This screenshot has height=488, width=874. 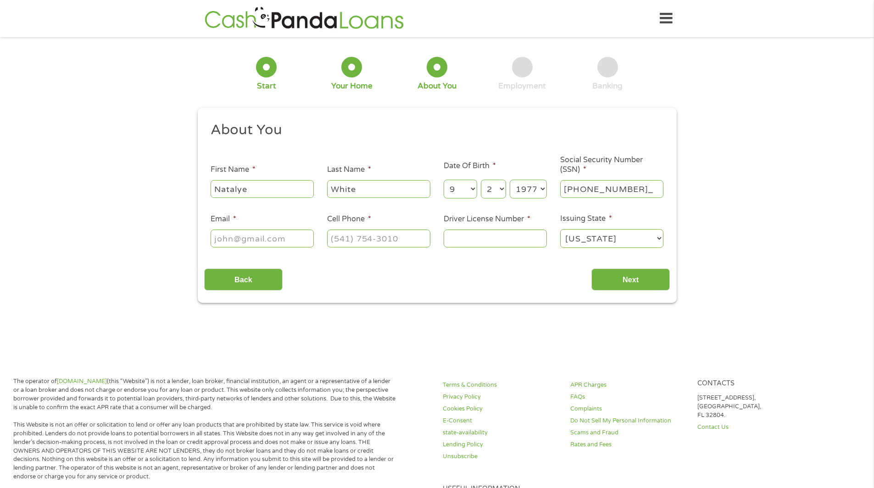 I want to click on label: Social Security Number (SSN), so click(x=611, y=165).